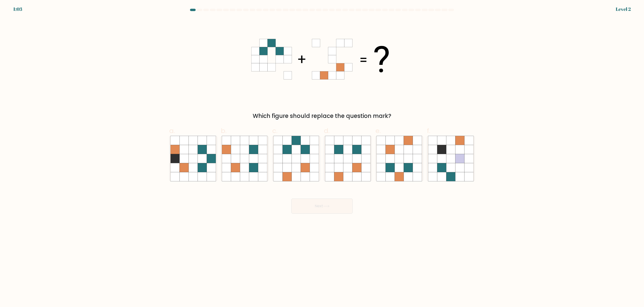 Image resolution: width=644 pixels, height=307 pixels. Describe the element at coordinates (322, 206) in the screenshot. I see `button: Next` at that location.